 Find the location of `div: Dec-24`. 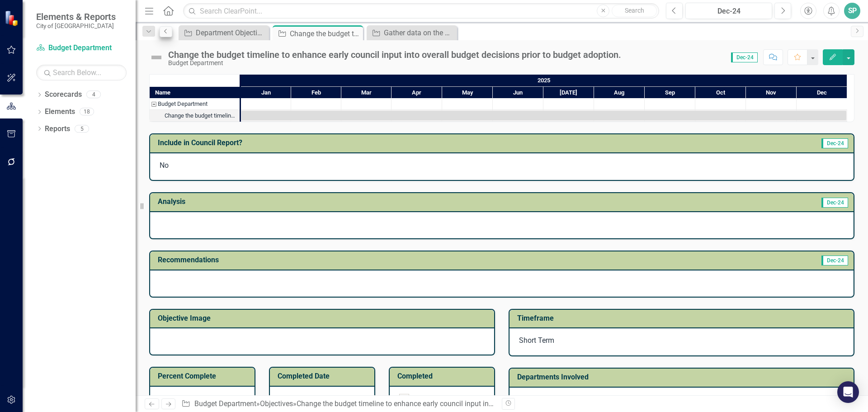

div: Dec-24 is located at coordinates (729, 12).